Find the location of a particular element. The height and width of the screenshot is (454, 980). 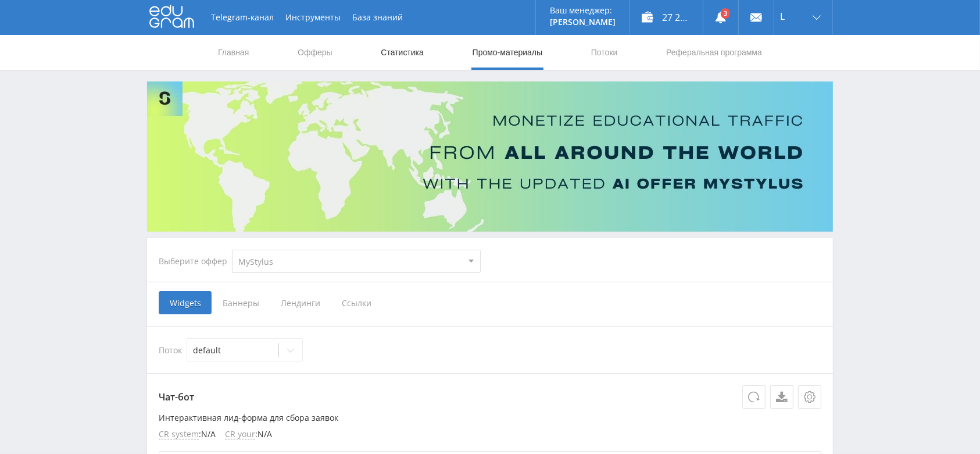

a: Промо-материалы is located at coordinates (507, 52).